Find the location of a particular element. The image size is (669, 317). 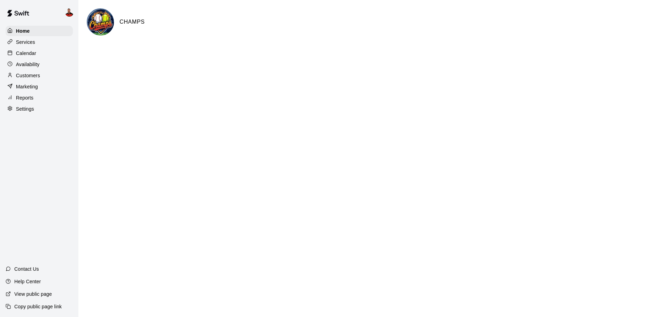

a: Marketing is located at coordinates (39, 87).